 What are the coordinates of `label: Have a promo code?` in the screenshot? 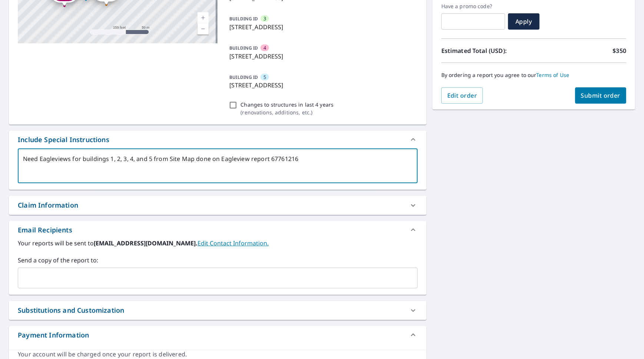 It's located at (473, 6).